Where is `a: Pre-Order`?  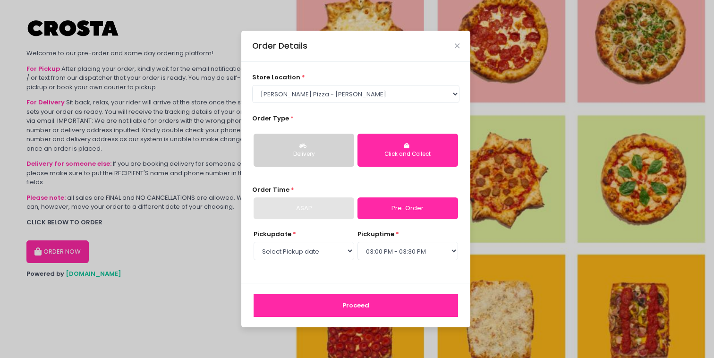
a: Pre-Order is located at coordinates (408, 208).